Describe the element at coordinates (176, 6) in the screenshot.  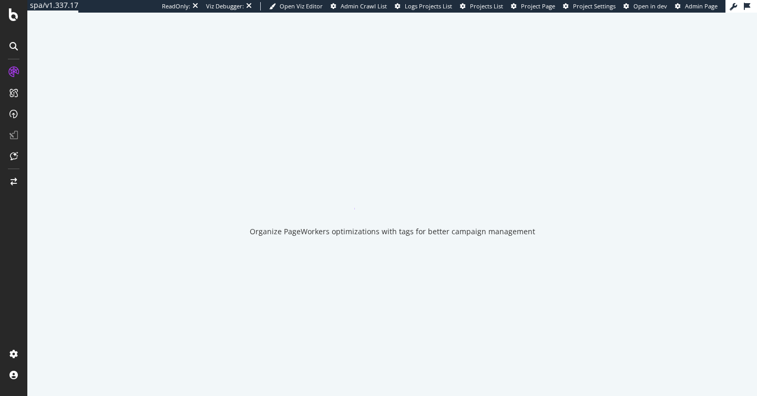
I see `div: ReadOnly:` at that location.